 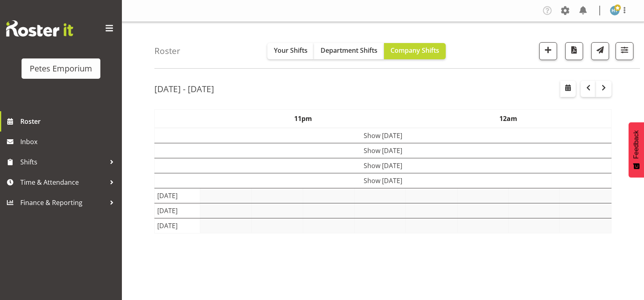 I want to click on span: Feedback, so click(x=637, y=145).